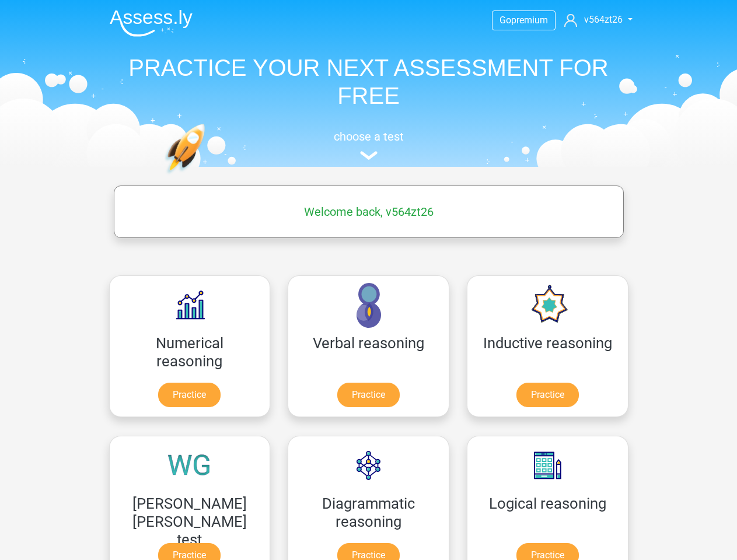 The width and height of the screenshot is (737, 560). What do you see at coordinates (368, 137) in the screenshot?
I see `h5: choose a test` at bounding box center [368, 137].